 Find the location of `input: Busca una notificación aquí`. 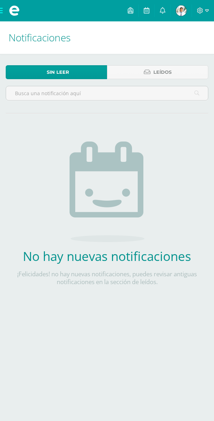

input: Busca una notificación aquí is located at coordinates (107, 93).